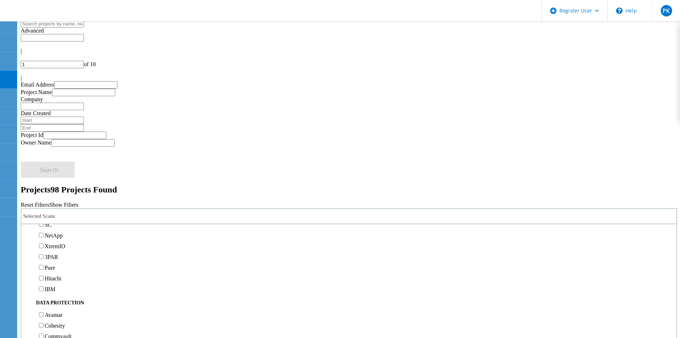 The height and width of the screenshot is (338, 680). Describe the element at coordinates (64, 204) in the screenshot. I see `a: Show Filters` at that location.